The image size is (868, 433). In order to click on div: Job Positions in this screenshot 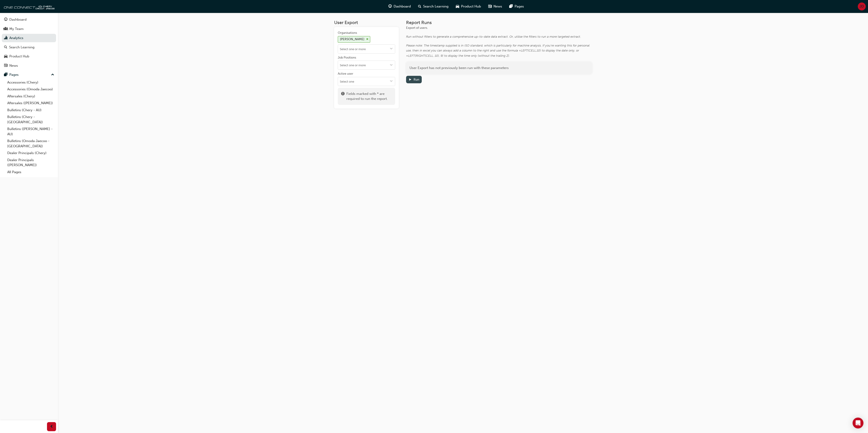, I will do `click(347, 58)`.